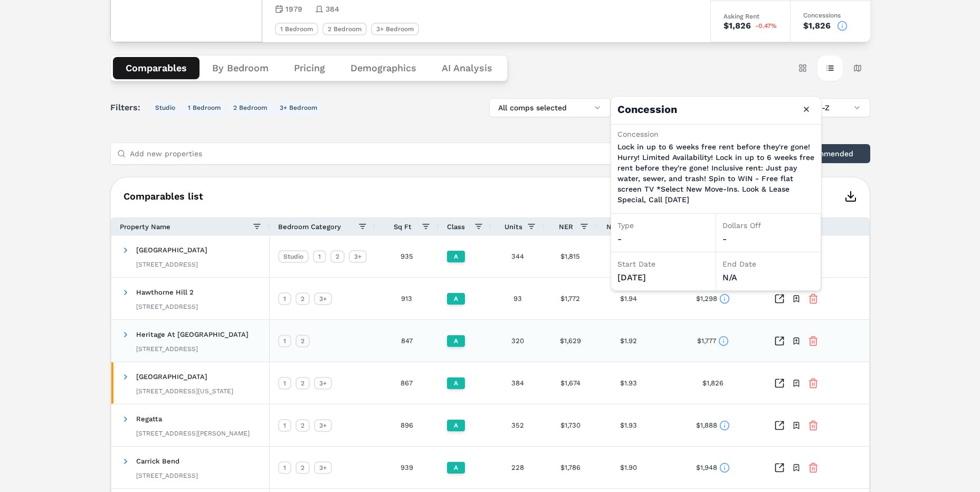  What do you see at coordinates (332, 9) in the screenshot?
I see `span: 384` at bounding box center [332, 9].